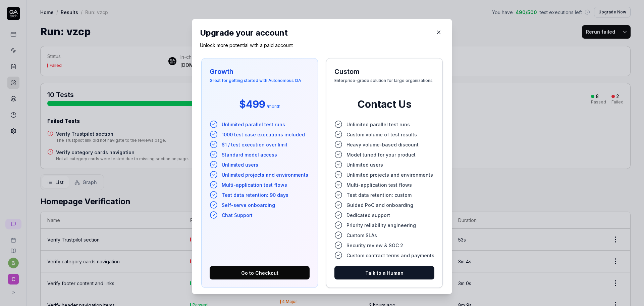 The width and height of the screenshot is (644, 306). I want to click on span: Custom contract terms and payments, so click(390, 255).